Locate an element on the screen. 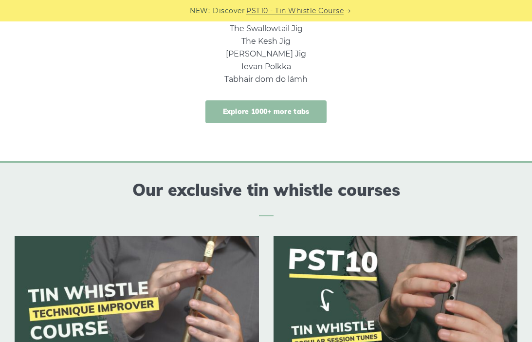 The height and width of the screenshot is (342, 532). a: The Kesh Jig is located at coordinates (266, 41).